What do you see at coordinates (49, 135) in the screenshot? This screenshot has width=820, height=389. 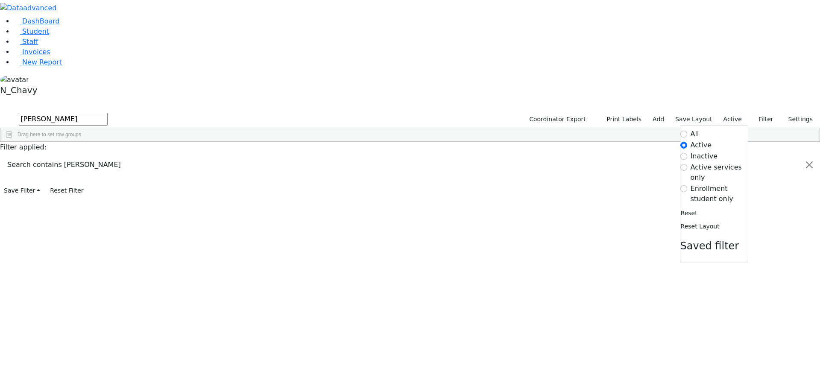 I see `span: Drag here to set row groups` at bounding box center [49, 135].